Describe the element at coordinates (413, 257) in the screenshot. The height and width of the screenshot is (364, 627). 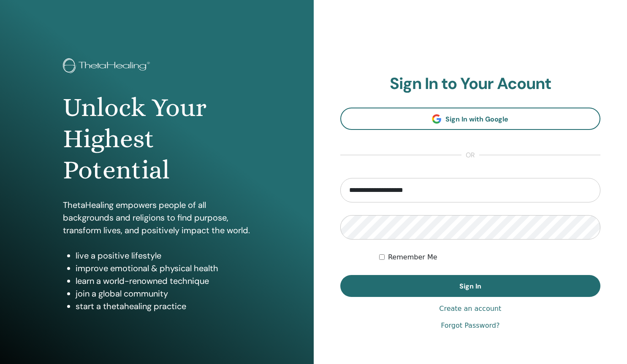
I see `label: Remember Me` at that location.